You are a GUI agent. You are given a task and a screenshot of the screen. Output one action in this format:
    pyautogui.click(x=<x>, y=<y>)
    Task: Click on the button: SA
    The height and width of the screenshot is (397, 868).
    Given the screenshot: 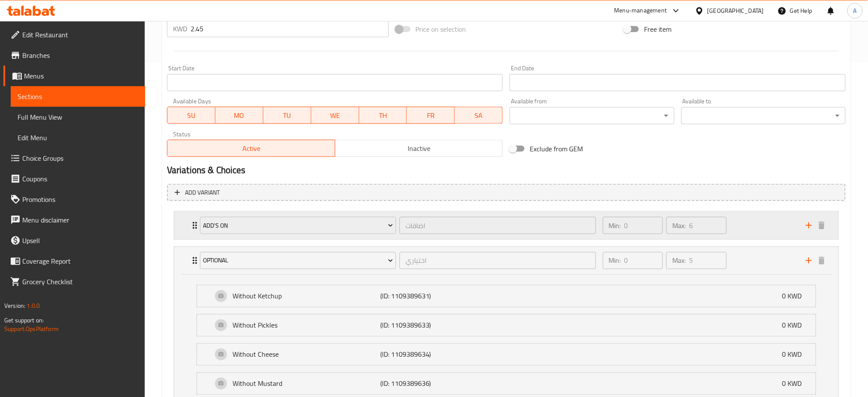 What is the action you would take?
    pyautogui.click(x=479, y=115)
    